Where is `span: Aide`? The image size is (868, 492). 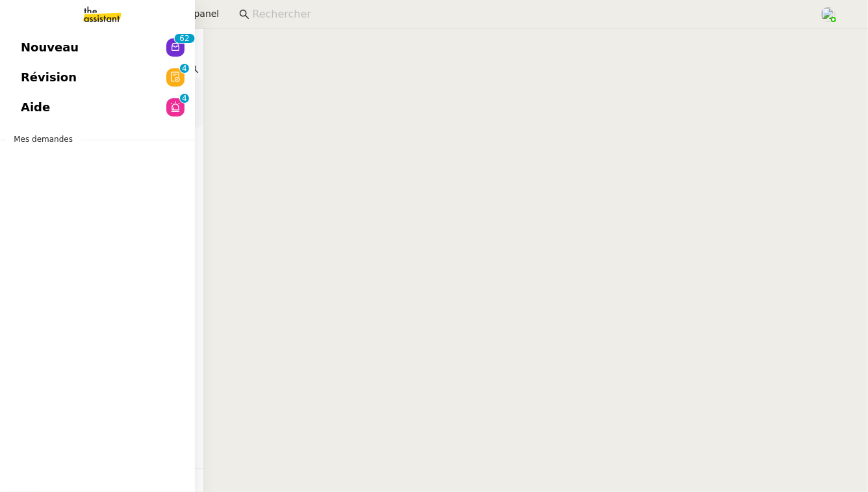 span: Aide is located at coordinates (36, 108).